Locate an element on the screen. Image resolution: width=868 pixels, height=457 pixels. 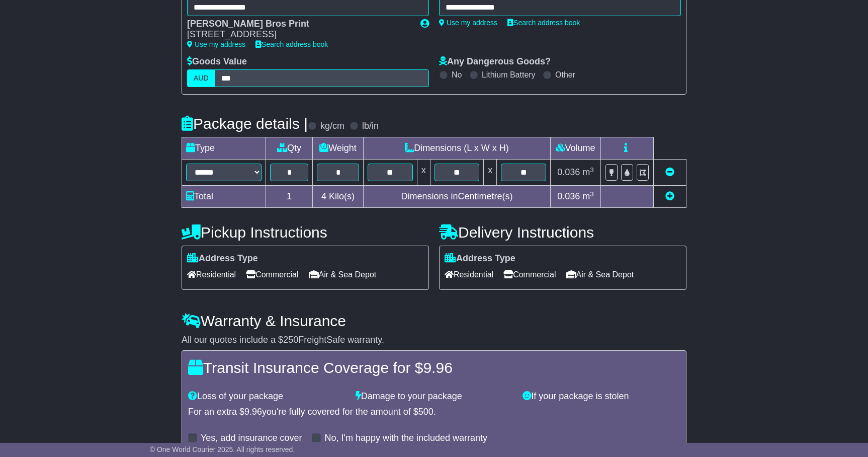
td: Qty is located at coordinates (289, 148).